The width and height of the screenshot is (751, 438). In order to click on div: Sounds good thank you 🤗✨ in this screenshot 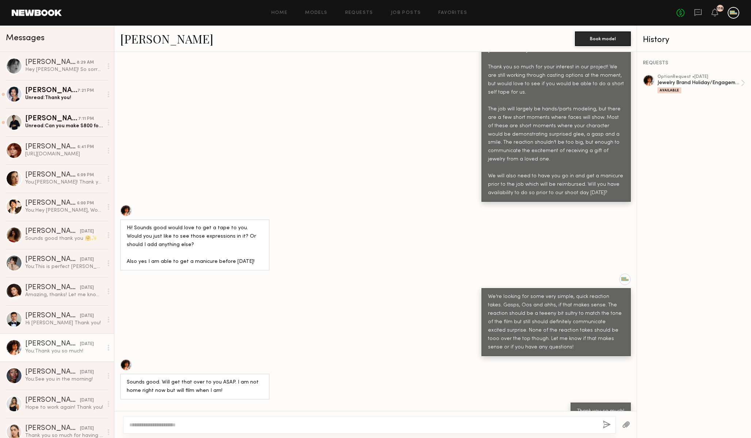, I will do `click(64, 238)`.